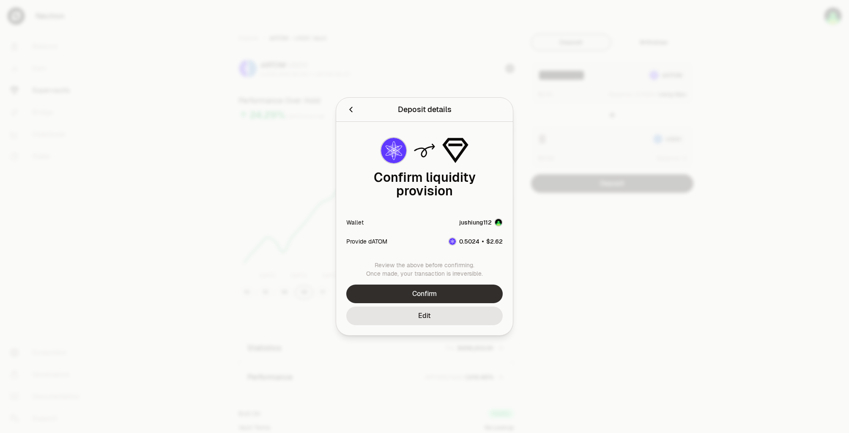 The height and width of the screenshot is (433, 849). What do you see at coordinates (425, 294) in the screenshot?
I see `button: Confirm` at bounding box center [425, 294].